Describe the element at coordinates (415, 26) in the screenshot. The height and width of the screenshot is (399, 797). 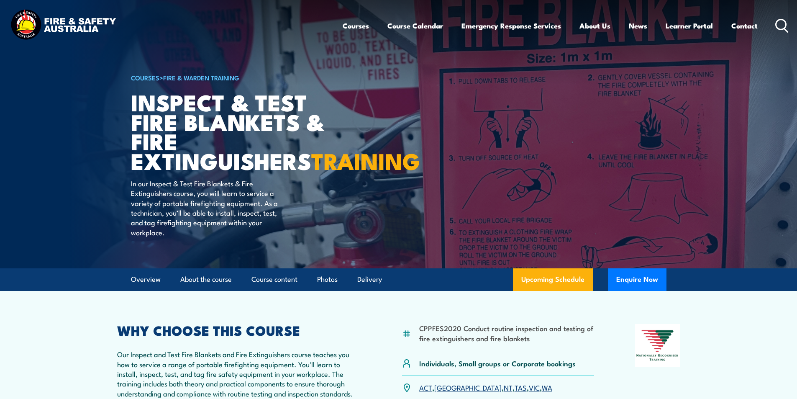
I see `a: Course Calendar` at that location.